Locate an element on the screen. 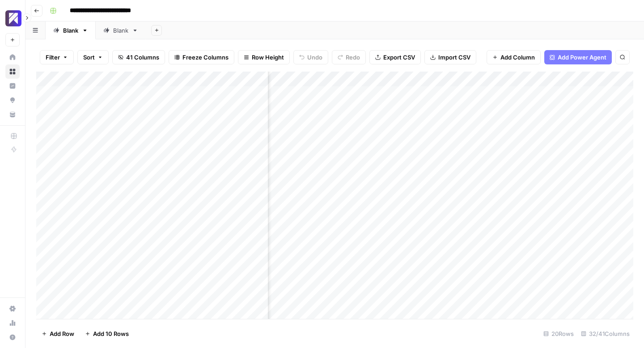 The image size is (644, 348). span: Sort is located at coordinates (89, 58).